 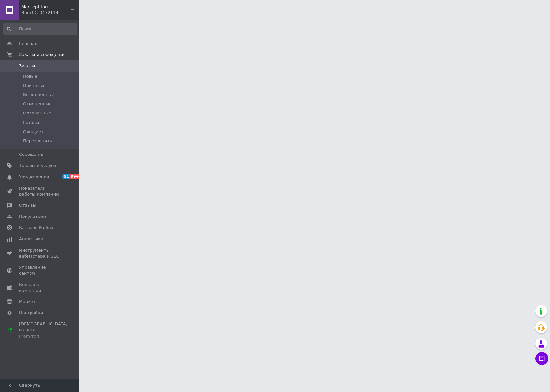 What do you see at coordinates (40, 270) in the screenshot?
I see `span: Управление сайтом` at bounding box center [40, 270].